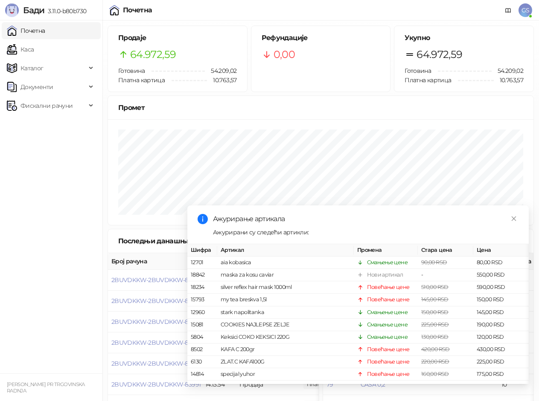 This screenshot has width=539, height=401. What do you see at coordinates (501, 287) in the screenshot?
I see `td: 590,00 RSD` at bounding box center [501, 287].